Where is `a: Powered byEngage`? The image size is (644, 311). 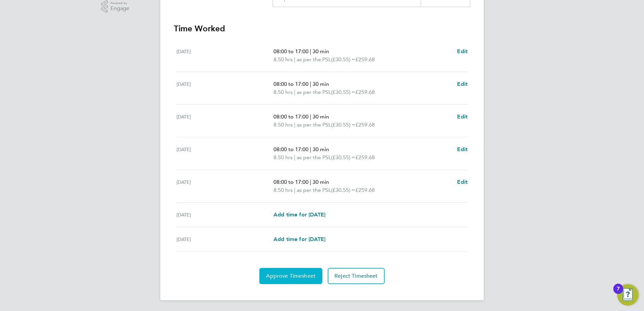
a: Powered byEngage is located at coordinates (115, 7).